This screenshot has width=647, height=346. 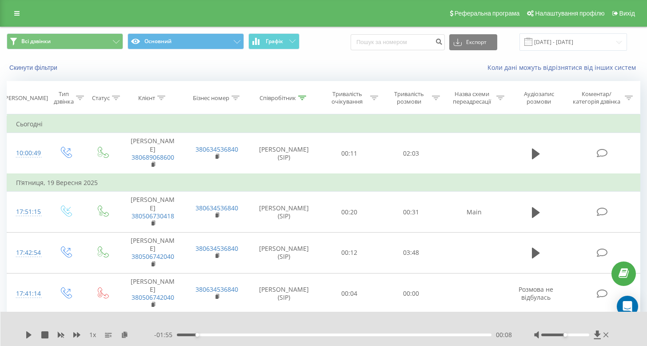 What do you see at coordinates (186, 41) in the screenshot?
I see `button: Основний` at bounding box center [186, 41].